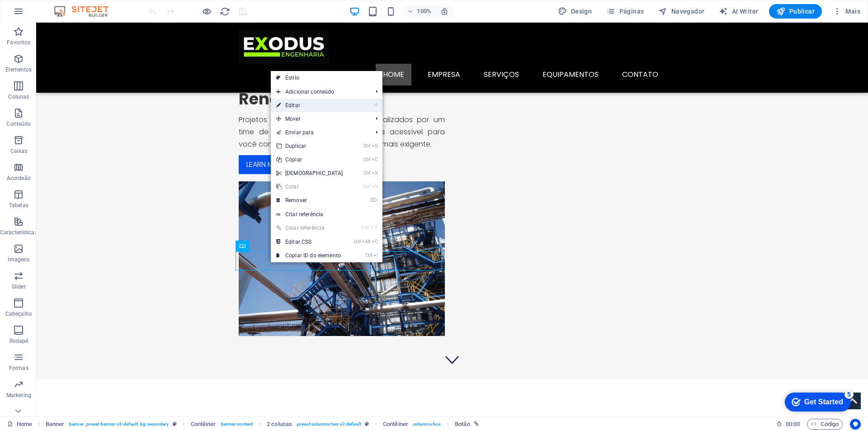 The image size is (868, 431). I want to click on button: Páginas, so click(625, 11).